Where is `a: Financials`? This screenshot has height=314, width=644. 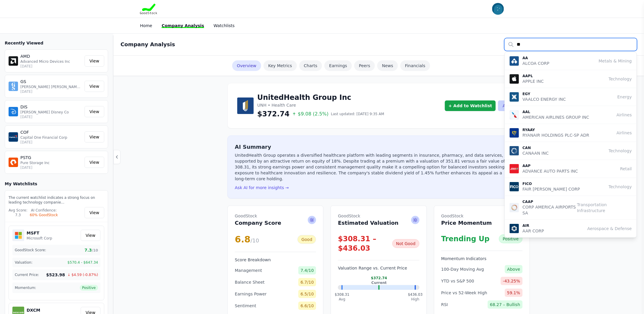 a: Financials is located at coordinates (415, 66).